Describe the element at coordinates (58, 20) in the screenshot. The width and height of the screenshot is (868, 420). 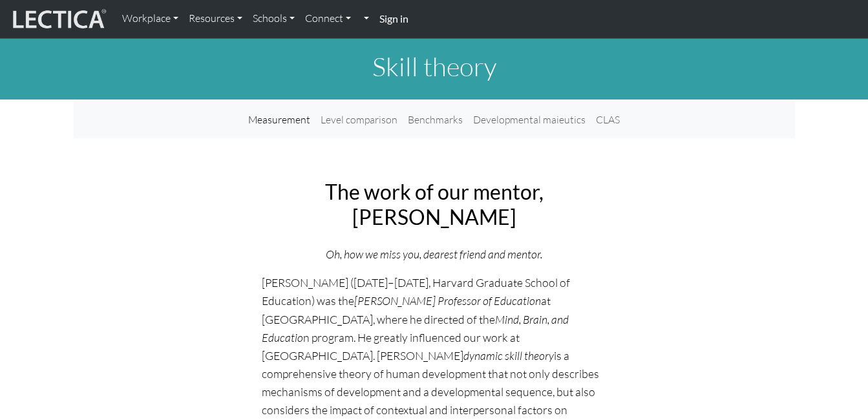
I see `img: lecticalive` at that location.